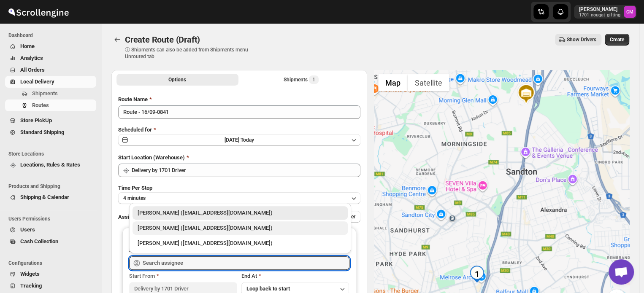 The width and height of the screenshot is (644, 293). Describe the element at coordinates (27, 46) in the screenshot. I see `span: Home` at that location.